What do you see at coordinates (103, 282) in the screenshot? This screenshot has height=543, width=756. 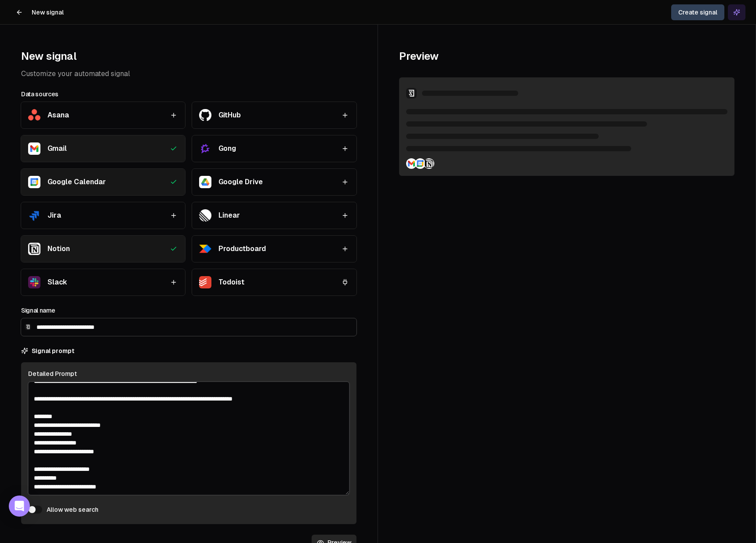 I see `button: SlackSlack` at bounding box center [103, 282].